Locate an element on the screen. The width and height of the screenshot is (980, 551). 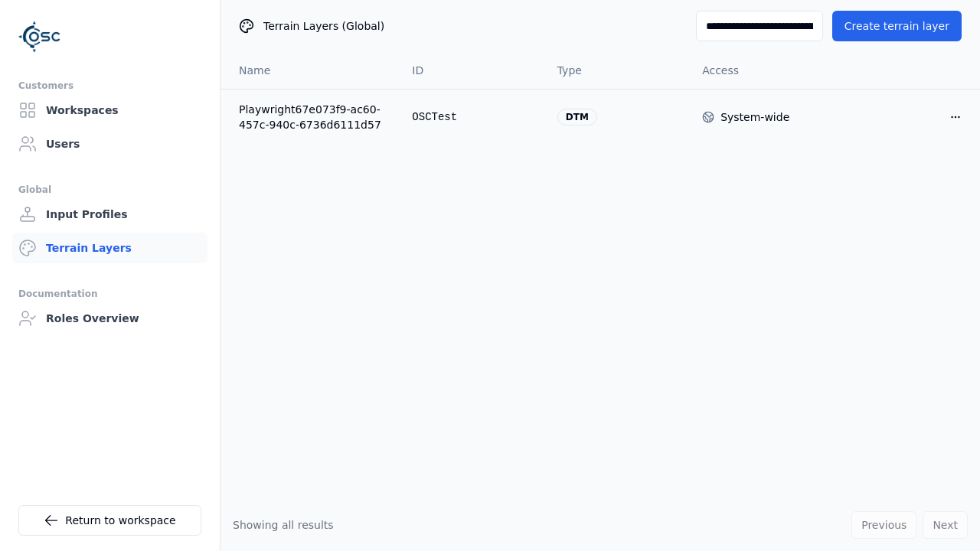
a: Workspaces is located at coordinates (110, 110).